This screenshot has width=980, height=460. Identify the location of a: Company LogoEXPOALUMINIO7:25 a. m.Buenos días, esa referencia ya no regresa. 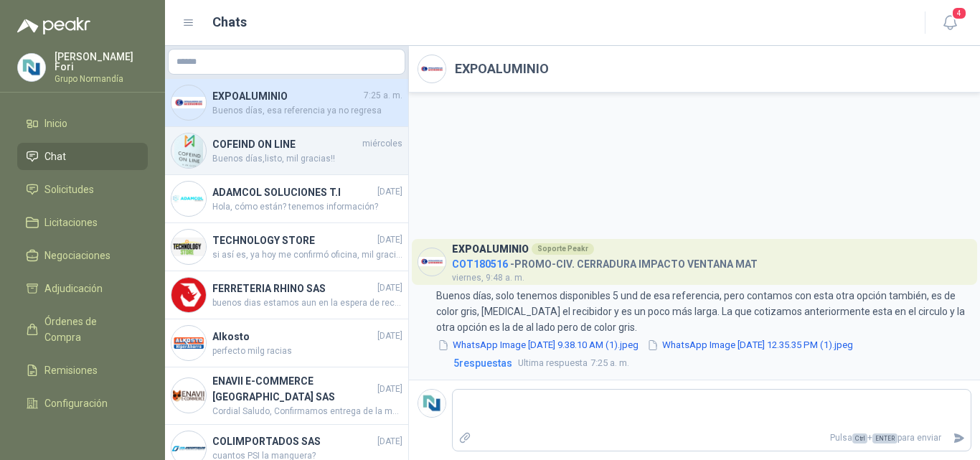
(286, 103).